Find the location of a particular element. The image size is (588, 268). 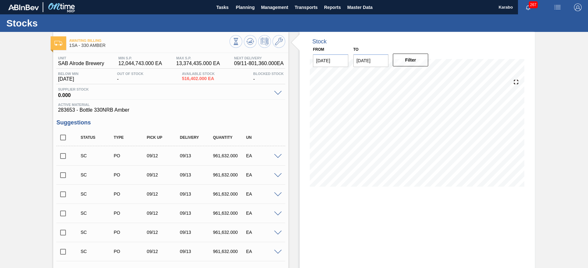

span: Management is located at coordinates (275, 7).